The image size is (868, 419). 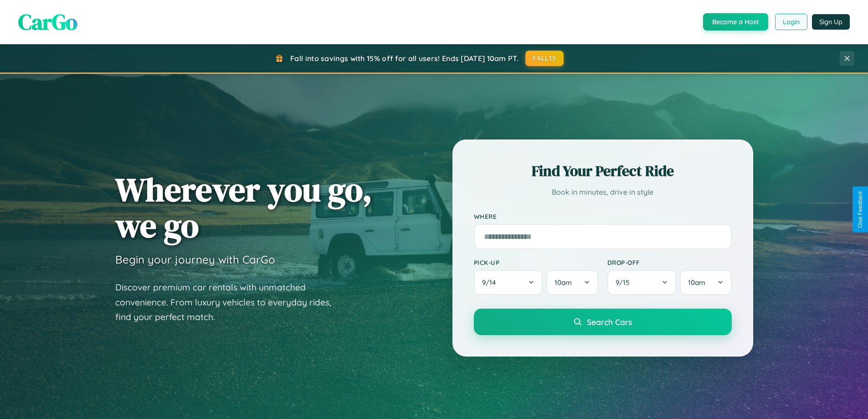 I want to click on label: Where, so click(x=603, y=216).